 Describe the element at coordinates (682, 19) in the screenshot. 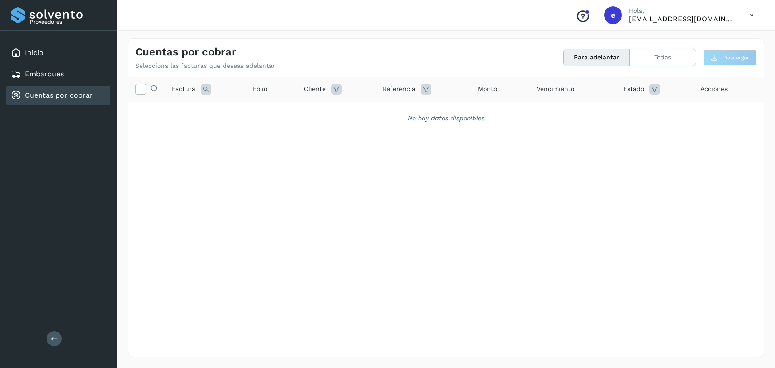

I see `p: ebenezer5009@gmail.com` at that location.